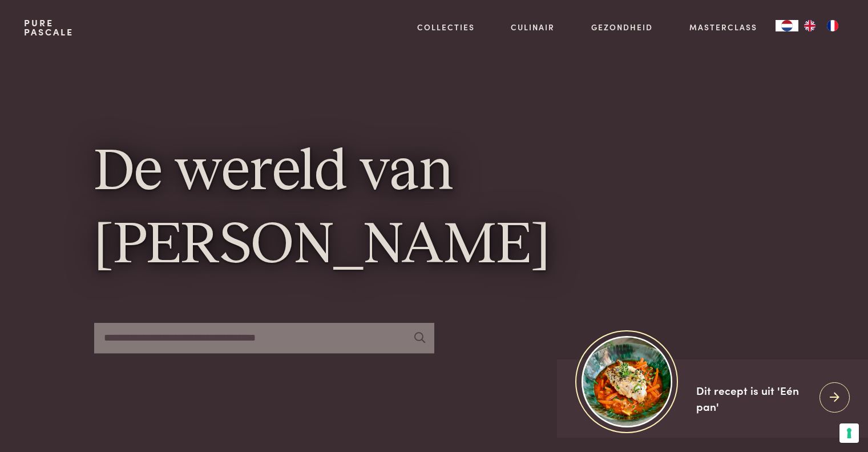 The width and height of the screenshot is (868, 452). What do you see at coordinates (833, 26) in the screenshot?
I see `a: FR` at bounding box center [833, 26].